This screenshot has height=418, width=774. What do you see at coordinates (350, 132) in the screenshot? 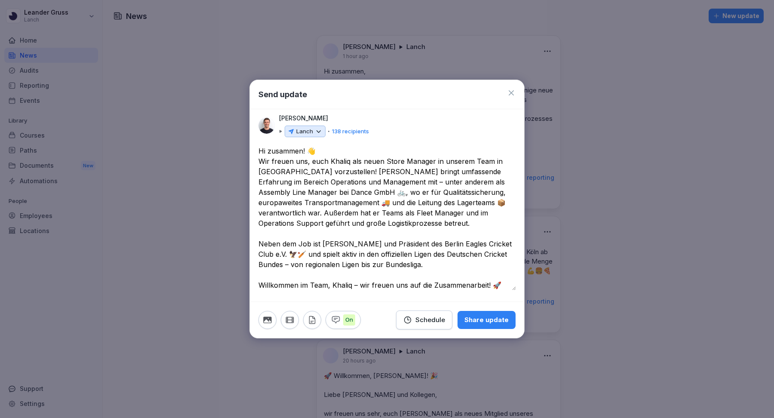
I see `p: 138 recipients` at bounding box center [350, 132].